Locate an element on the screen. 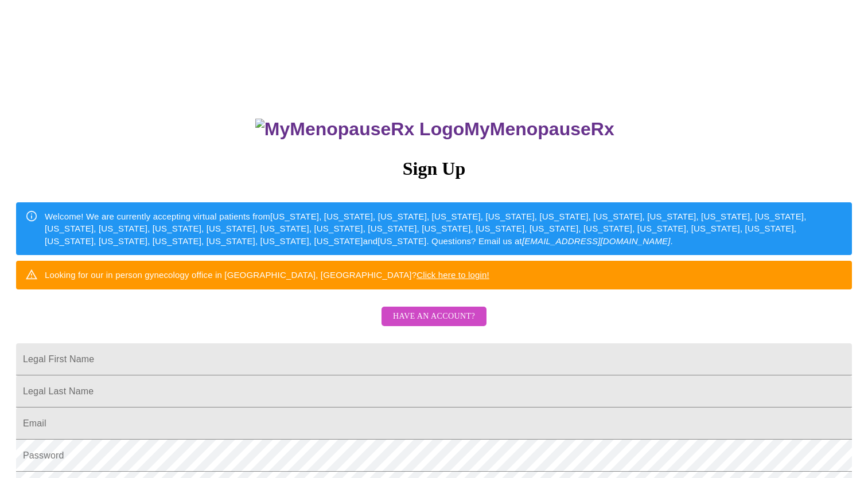  a: Click here to login! is located at coordinates (452, 274).